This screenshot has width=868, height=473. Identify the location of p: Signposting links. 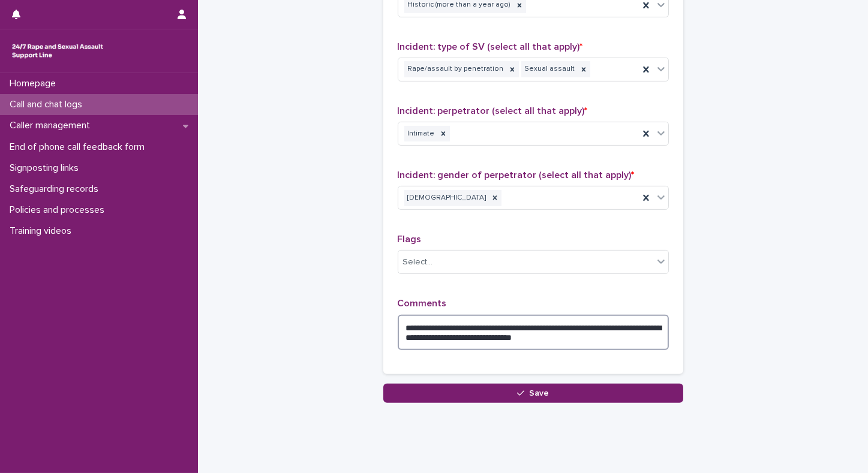
(46, 168).